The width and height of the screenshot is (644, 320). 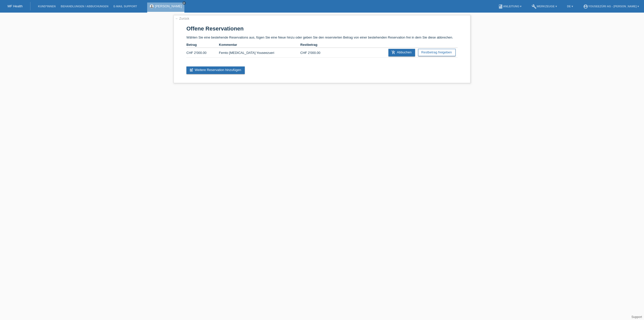 I want to click on a: close, so click(x=184, y=3).